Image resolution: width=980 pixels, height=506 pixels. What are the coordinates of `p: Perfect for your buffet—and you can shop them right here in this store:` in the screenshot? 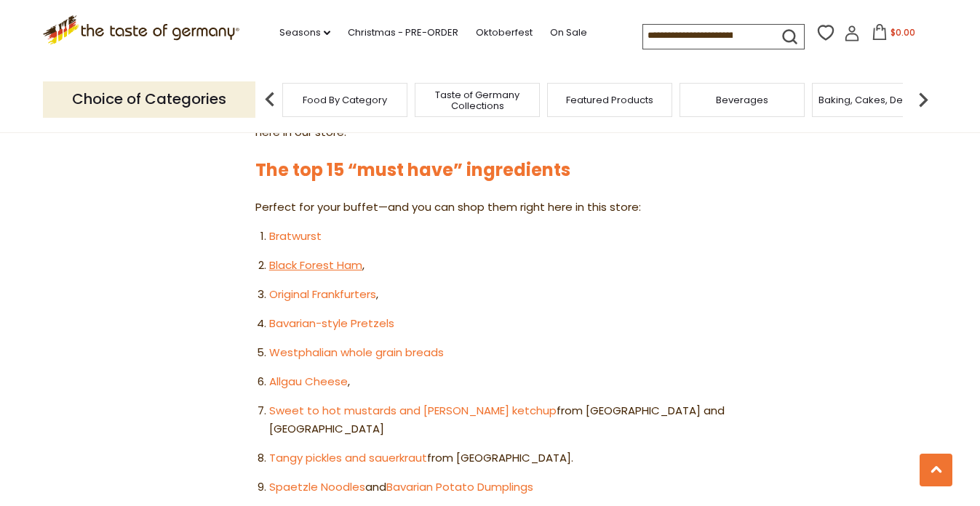 It's located at (489, 207).